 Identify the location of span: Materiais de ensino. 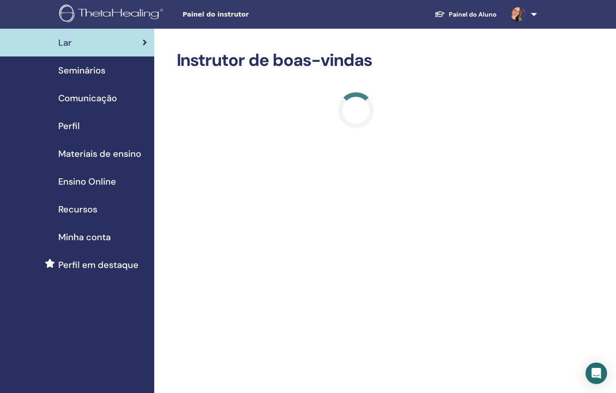
(100, 154).